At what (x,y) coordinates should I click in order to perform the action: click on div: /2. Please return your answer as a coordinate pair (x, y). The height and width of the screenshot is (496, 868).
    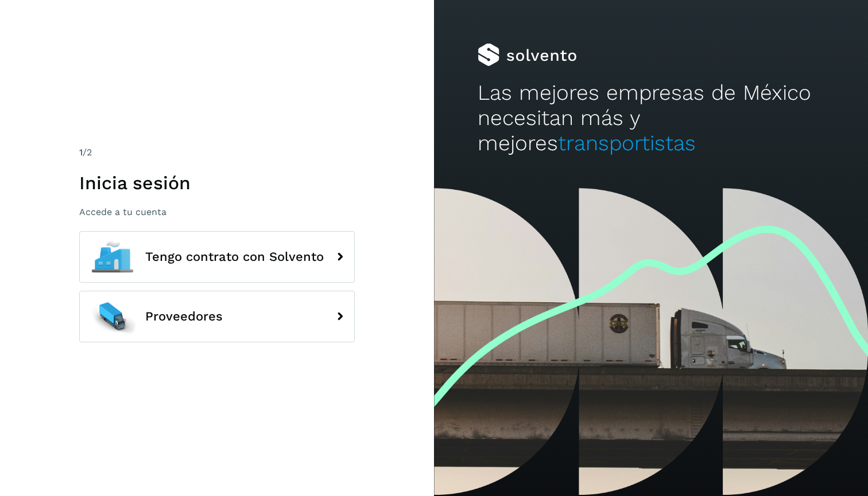
    Looking at the image, I should click on (217, 153).